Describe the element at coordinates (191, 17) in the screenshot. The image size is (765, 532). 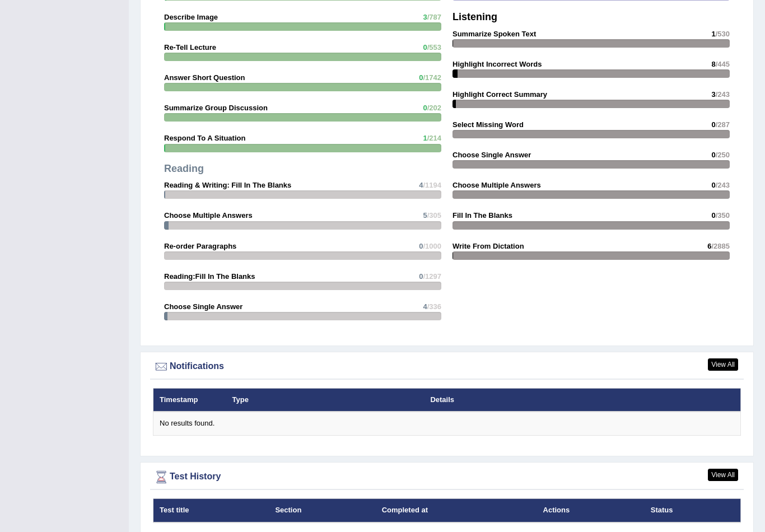
I see `strong: Describe Image` at that location.